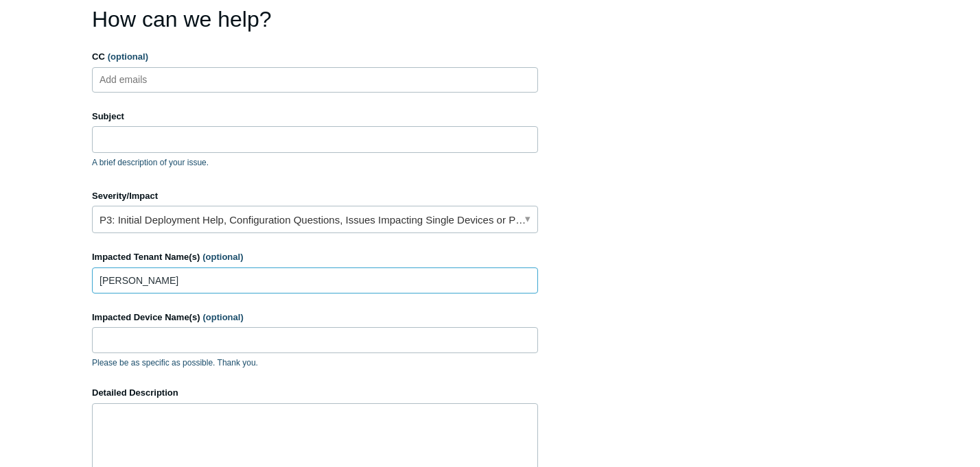  What do you see at coordinates (315, 393) in the screenshot?
I see `label: Detailed Description` at bounding box center [315, 393].